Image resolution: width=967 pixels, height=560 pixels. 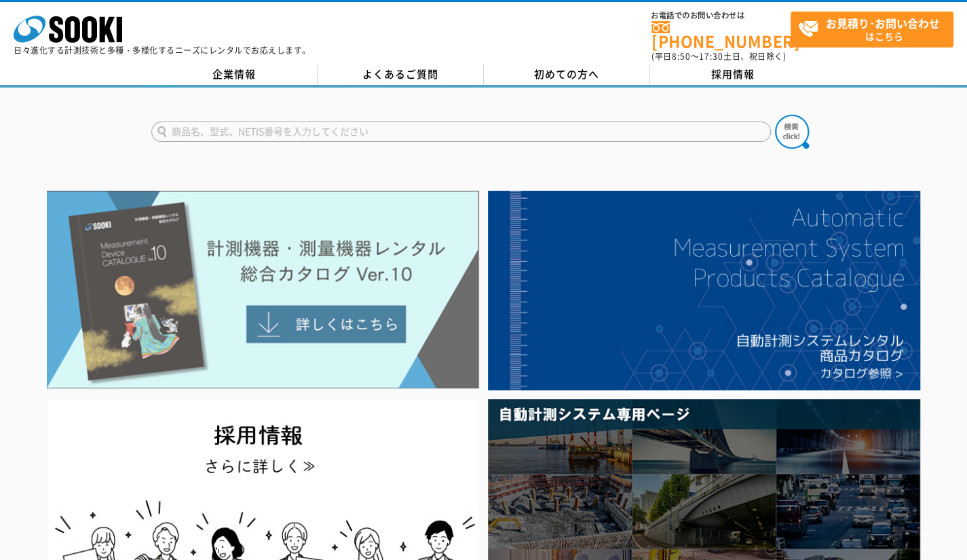 I want to click on span: (平日 ～ 土日、祝日除く), so click(x=719, y=57).